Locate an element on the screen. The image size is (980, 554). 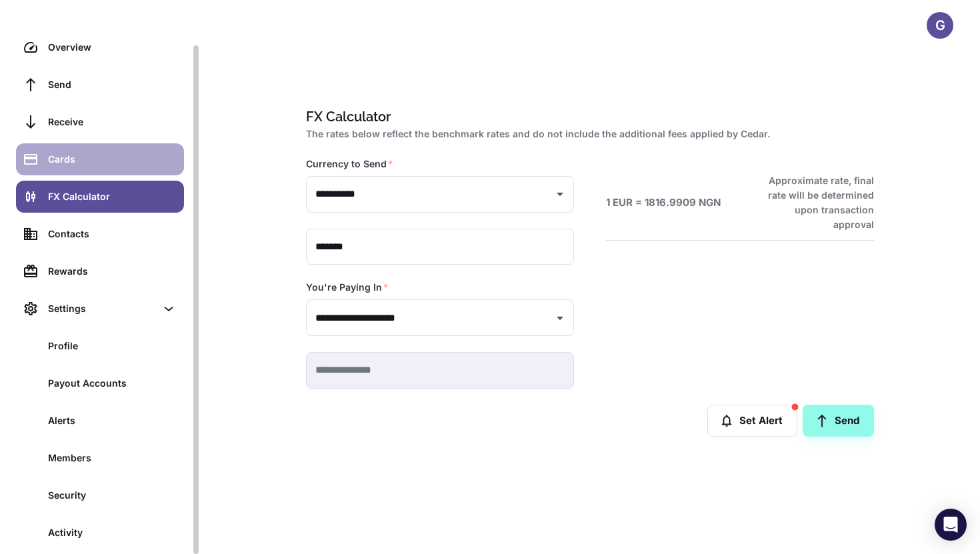
div: Members is located at coordinates (112, 458).